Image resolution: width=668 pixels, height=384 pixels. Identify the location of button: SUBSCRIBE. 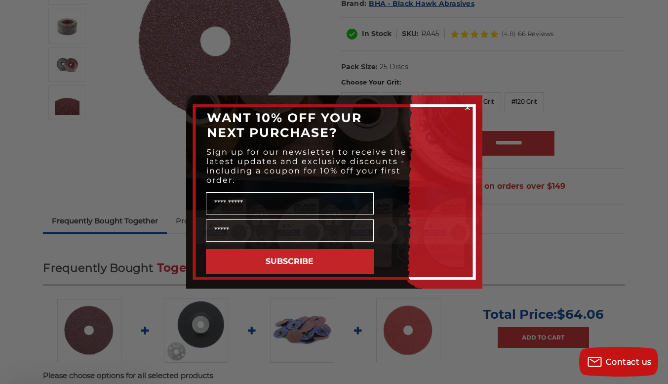
(290, 261).